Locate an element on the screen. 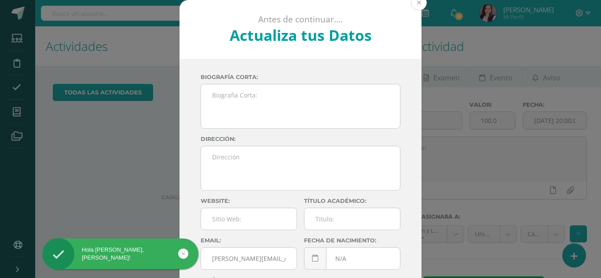  label: Fecha de nacimiento: is located at coordinates (352, 241).